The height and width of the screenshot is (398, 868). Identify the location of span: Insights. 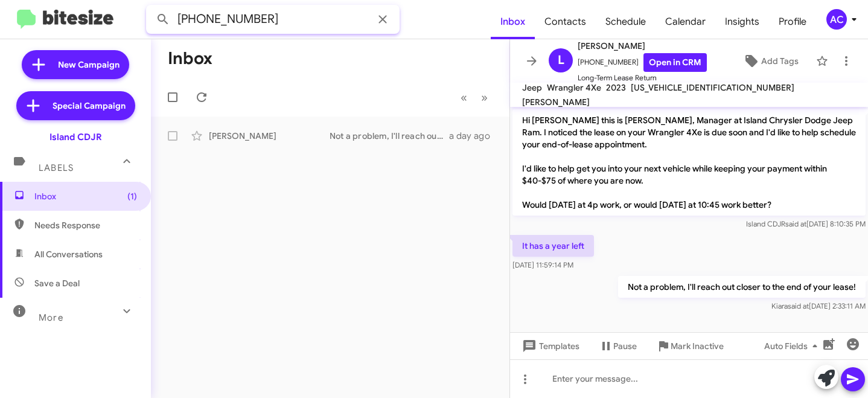
(742, 22).